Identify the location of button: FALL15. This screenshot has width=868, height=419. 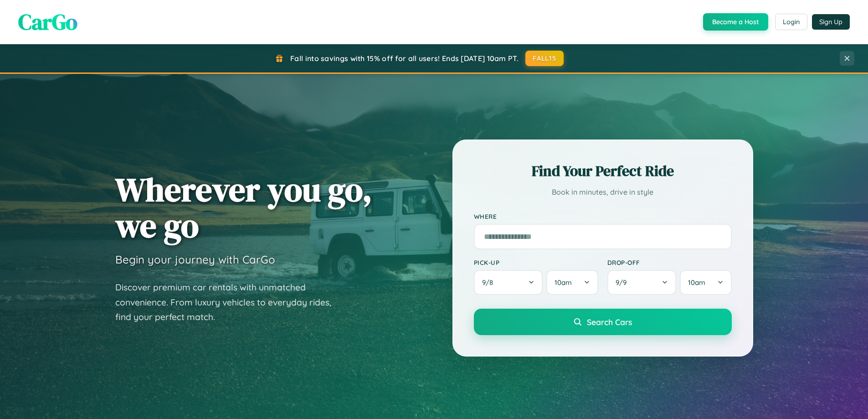
(544, 59).